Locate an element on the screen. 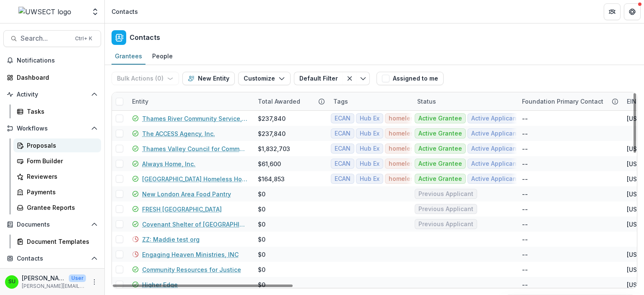 The height and width of the screenshot is (295, 644). button: Open Contacts is located at coordinates (52, 258).